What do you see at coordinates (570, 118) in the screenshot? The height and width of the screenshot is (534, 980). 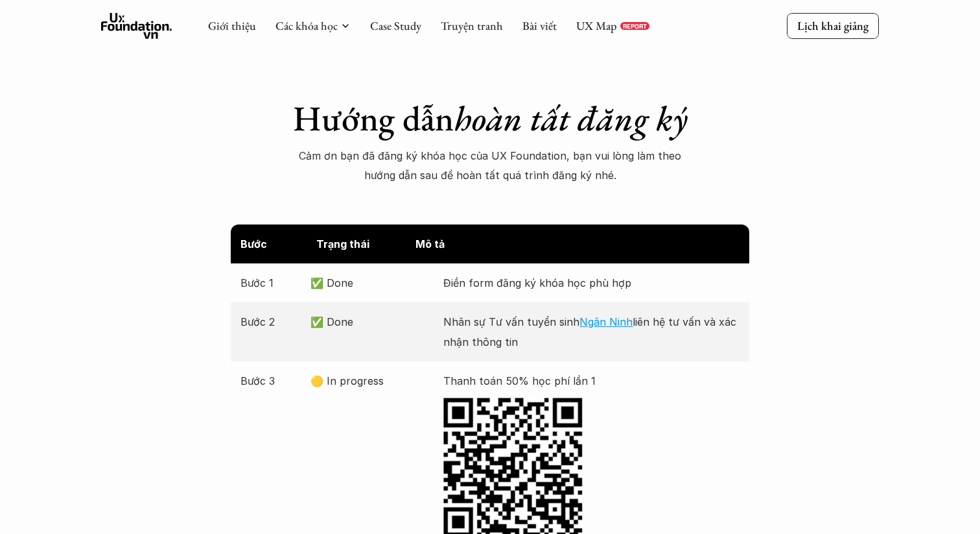 I see `em: hoàn tất đăng ký` at bounding box center [570, 118].